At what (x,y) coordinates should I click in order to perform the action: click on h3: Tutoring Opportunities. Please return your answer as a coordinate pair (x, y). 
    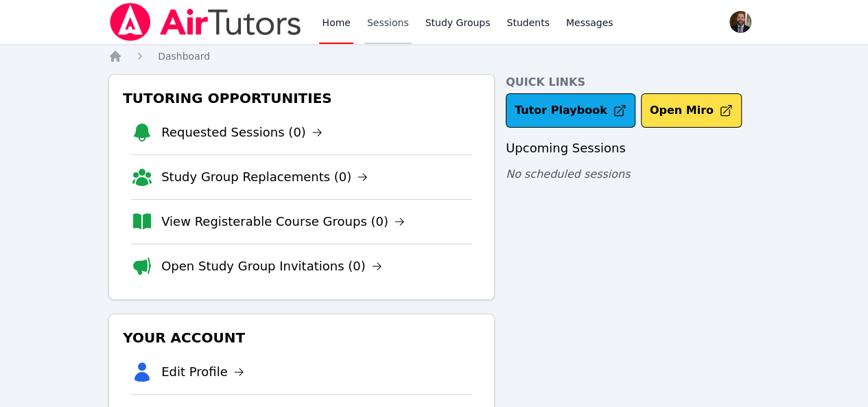
    Looking at the image, I should click on (301, 98).